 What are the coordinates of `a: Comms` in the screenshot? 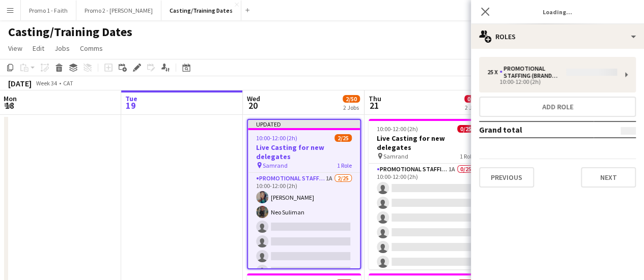 It's located at (91, 49).